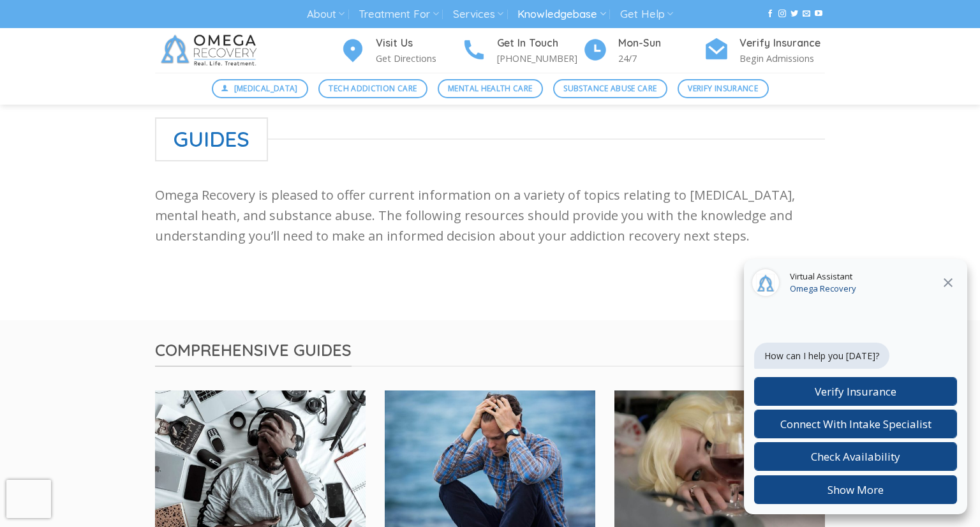  Describe the element at coordinates (661, 58) in the screenshot. I see `p: 24/7` at that location.